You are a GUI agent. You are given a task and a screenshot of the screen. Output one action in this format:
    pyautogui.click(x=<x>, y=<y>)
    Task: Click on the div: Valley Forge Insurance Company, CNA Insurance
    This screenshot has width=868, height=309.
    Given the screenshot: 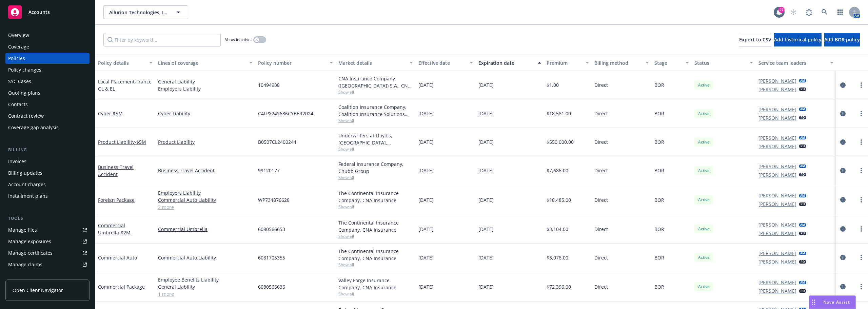 What is the action you would take?
    pyautogui.click(x=375, y=283)
    